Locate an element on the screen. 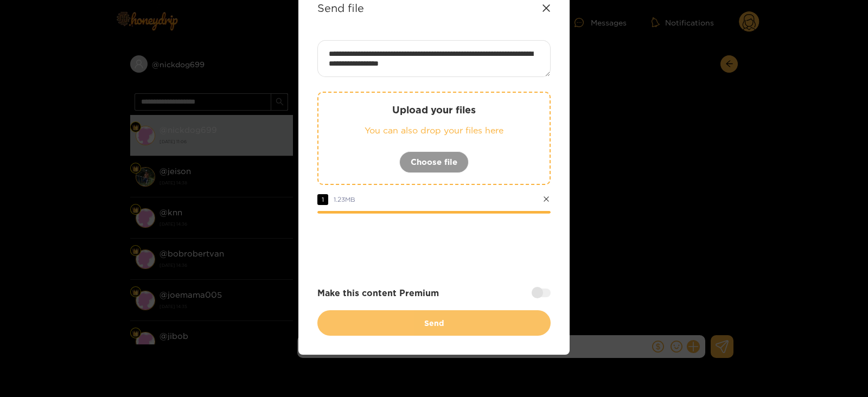 This screenshot has width=868, height=397. span: 1 is located at coordinates (323, 200).